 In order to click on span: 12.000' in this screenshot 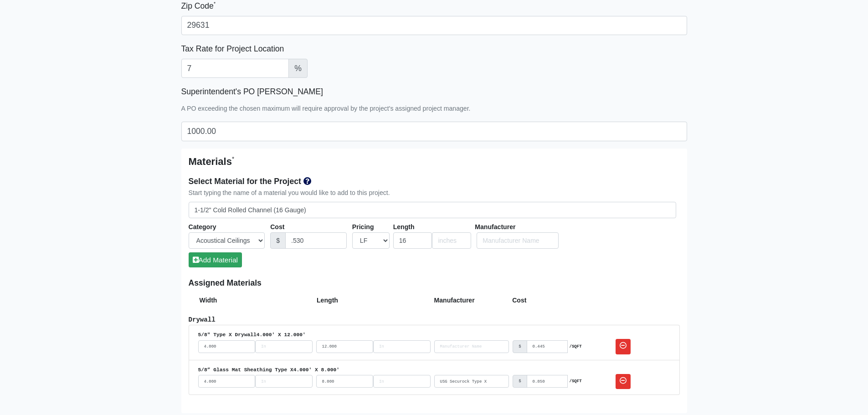, I will do `click(295, 335)`.